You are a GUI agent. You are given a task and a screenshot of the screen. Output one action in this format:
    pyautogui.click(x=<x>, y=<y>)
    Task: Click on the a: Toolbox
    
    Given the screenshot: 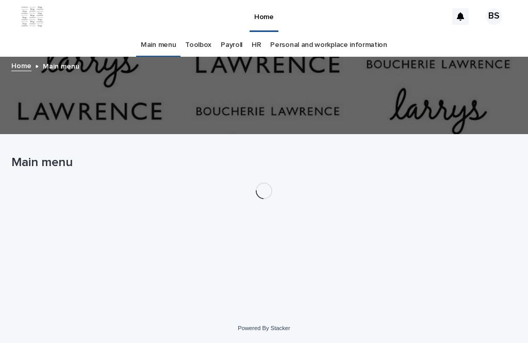 What is the action you would take?
    pyautogui.click(x=198, y=45)
    